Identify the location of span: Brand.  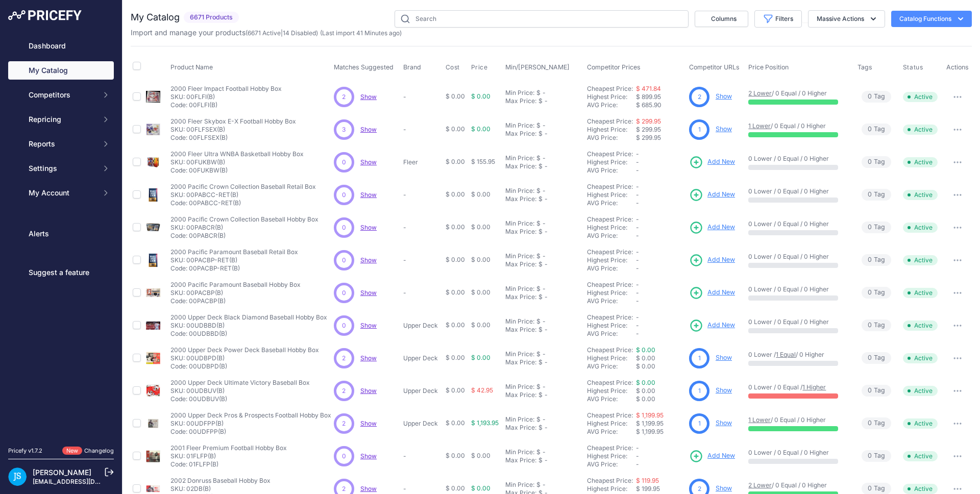
(412, 67).